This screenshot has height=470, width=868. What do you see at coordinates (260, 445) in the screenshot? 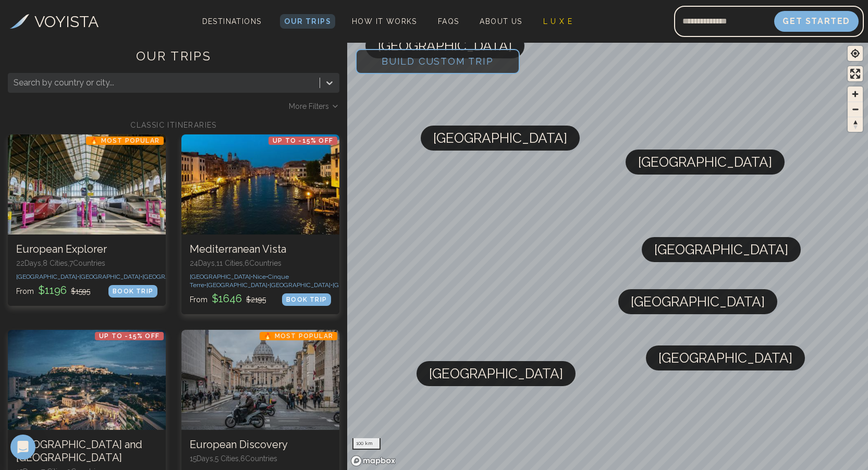
I see `h3: European Discovery` at bounding box center [260, 445].